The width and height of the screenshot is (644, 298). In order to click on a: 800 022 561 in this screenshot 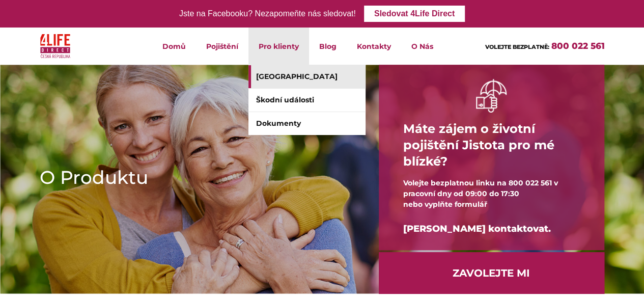, I will do `click(578, 46)`.